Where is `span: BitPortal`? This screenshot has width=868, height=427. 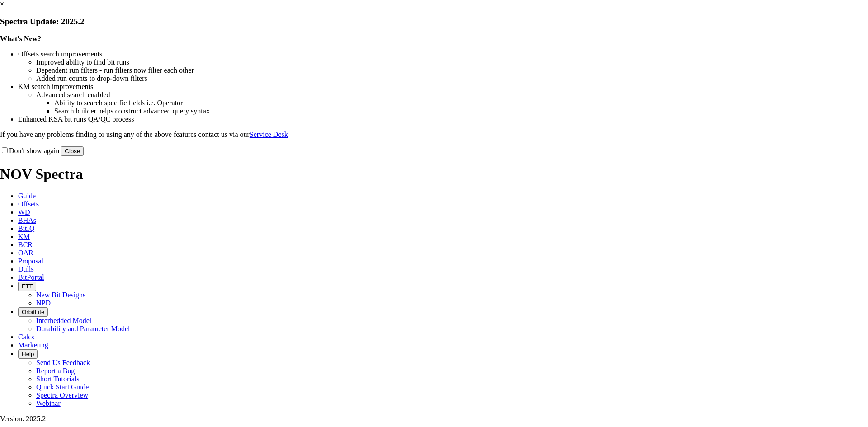 span: BitPortal is located at coordinates (31, 277).